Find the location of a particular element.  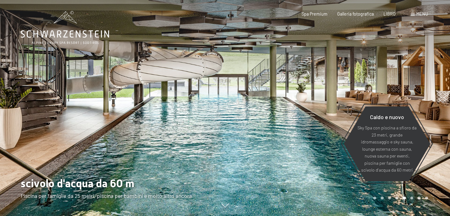

a: LIBRO is located at coordinates (390, 14).